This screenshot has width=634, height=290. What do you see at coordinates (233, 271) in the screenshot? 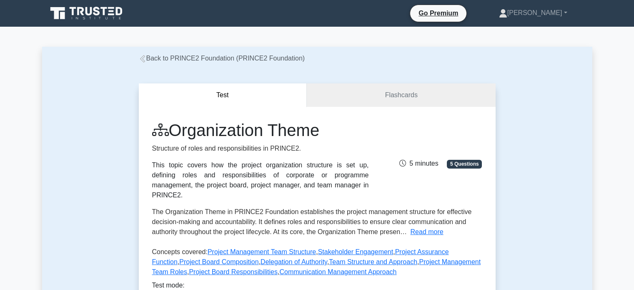
I see `a: Project Board Responsibilities` at bounding box center [233, 271].